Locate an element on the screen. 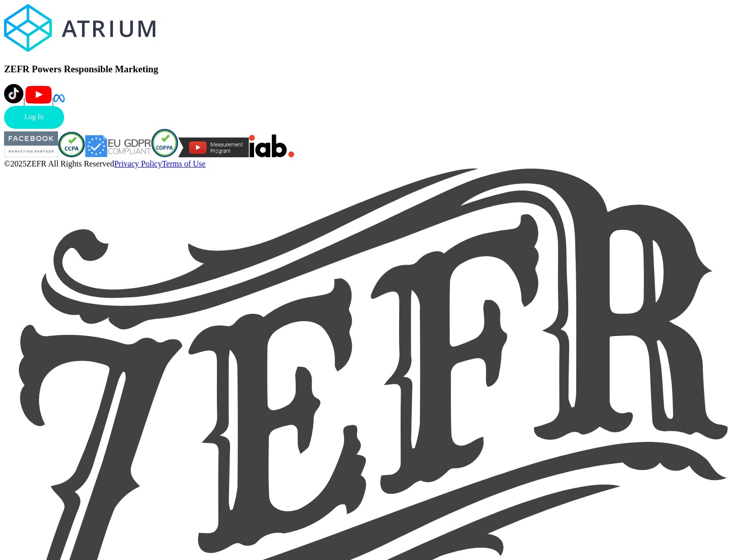 Image resolution: width=733 pixels, height=560 pixels. a: Privacy Policy is located at coordinates (138, 164).